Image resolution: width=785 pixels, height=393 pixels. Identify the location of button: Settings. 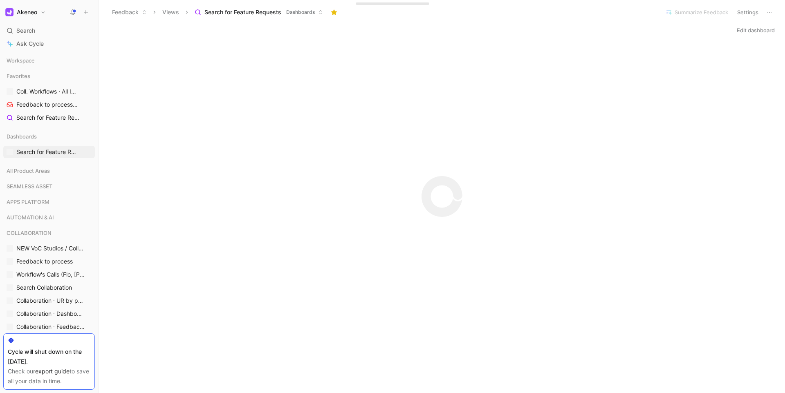
(748, 12).